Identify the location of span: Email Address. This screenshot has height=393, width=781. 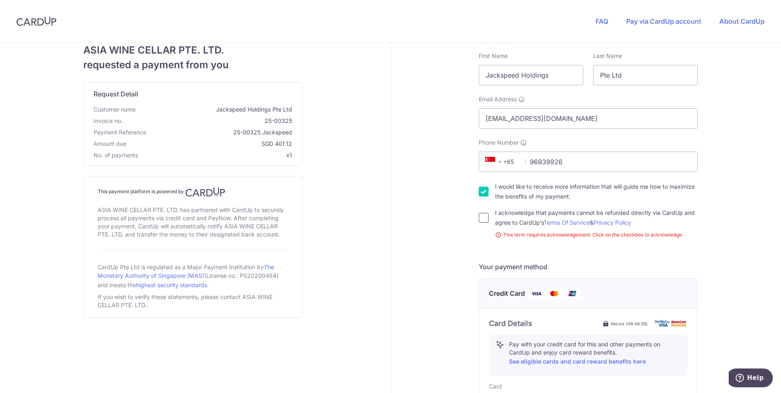
(498, 99).